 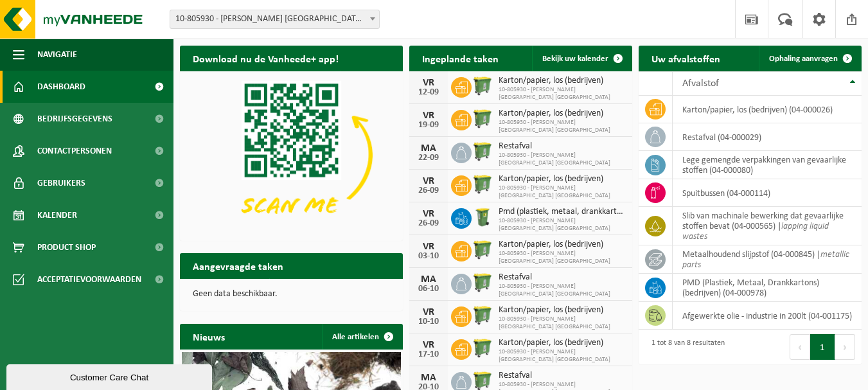 What do you see at coordinates (238, 265) in the screenshot?
I see `h2: Aangevraagde taken` at bounding box center [238, 265].